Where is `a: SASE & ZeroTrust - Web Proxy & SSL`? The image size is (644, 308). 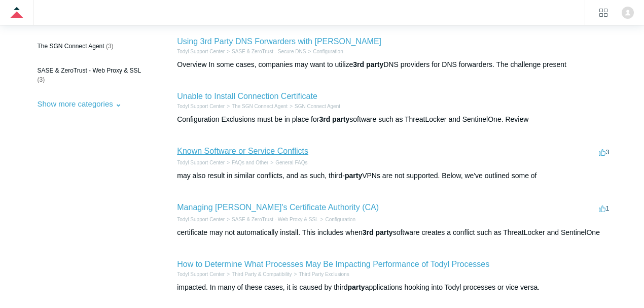 a: SASE & ZeroTrust - Web Proxy & SSL is located at coordinates (275, 219).